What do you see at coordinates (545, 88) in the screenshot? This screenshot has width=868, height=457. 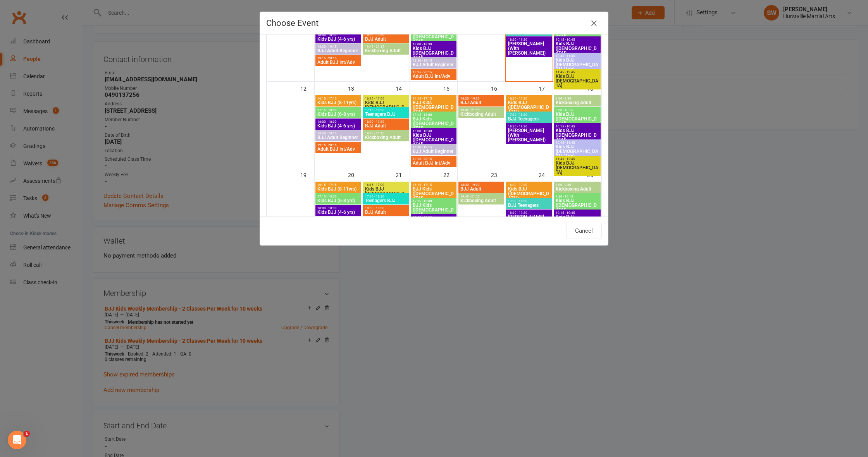 I see `div: 17` at bounding box center [545, 88].